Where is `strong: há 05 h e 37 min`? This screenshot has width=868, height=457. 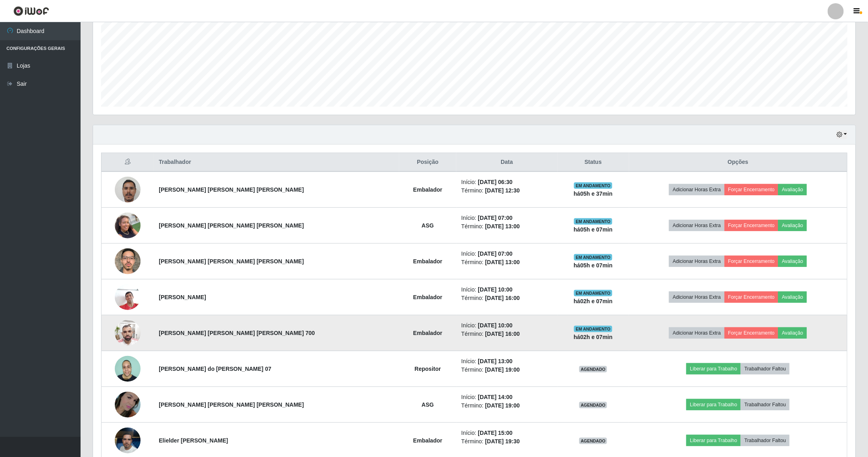 strong: há 05 h e 37 min is located at coordinates (593, 194).